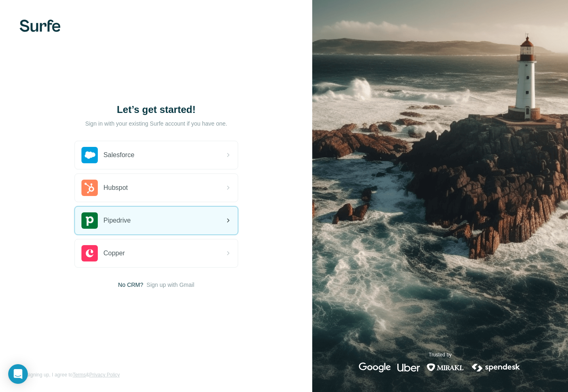 The width and height of the screenshot is (568, 392). I want to click on img: uber's logo, so click(408, 367).